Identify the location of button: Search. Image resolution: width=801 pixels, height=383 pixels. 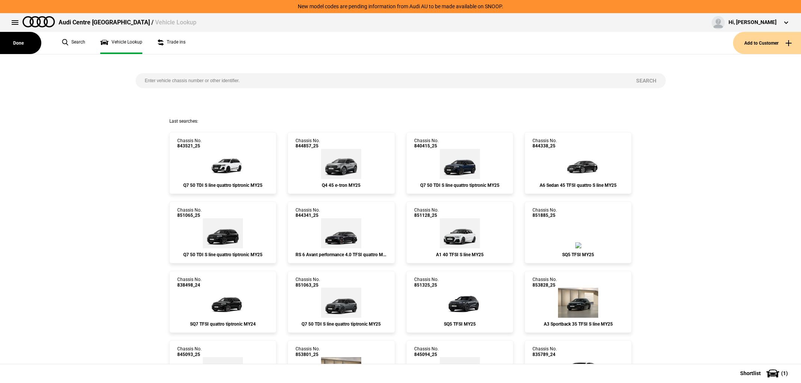
(646, 81).